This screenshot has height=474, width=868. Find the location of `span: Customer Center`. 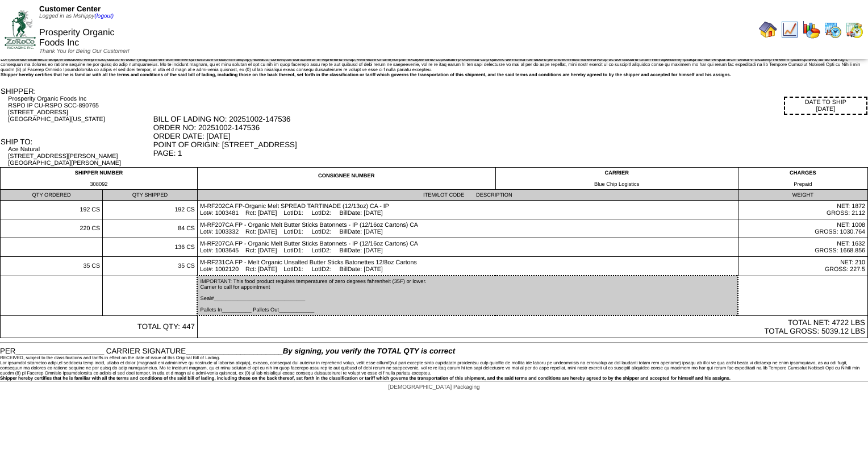

span: Customer Center is located at coordinates (69, 9).